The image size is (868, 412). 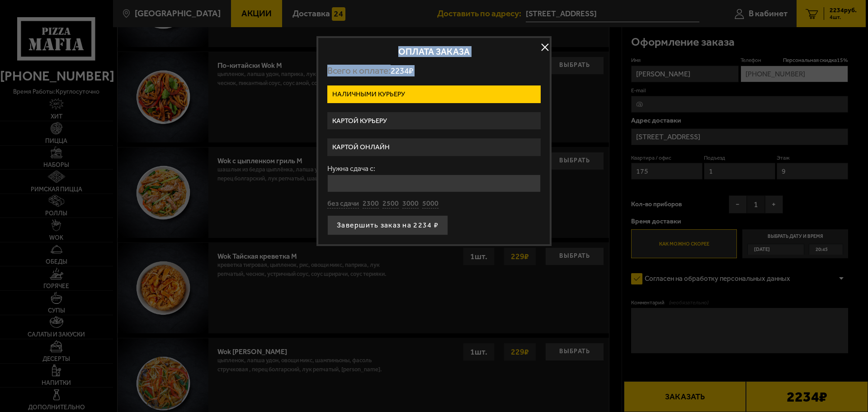 I want to click on button: 5000, so click(x=431, y=204).